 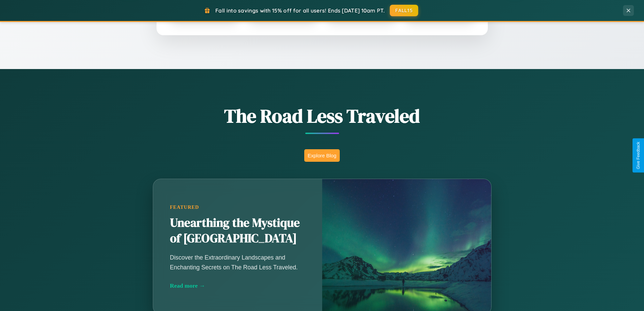 What do you see at coordinates (638, 155) in the screenshot?
I see `div: Give Feedback` at bounding box center [638, 155].